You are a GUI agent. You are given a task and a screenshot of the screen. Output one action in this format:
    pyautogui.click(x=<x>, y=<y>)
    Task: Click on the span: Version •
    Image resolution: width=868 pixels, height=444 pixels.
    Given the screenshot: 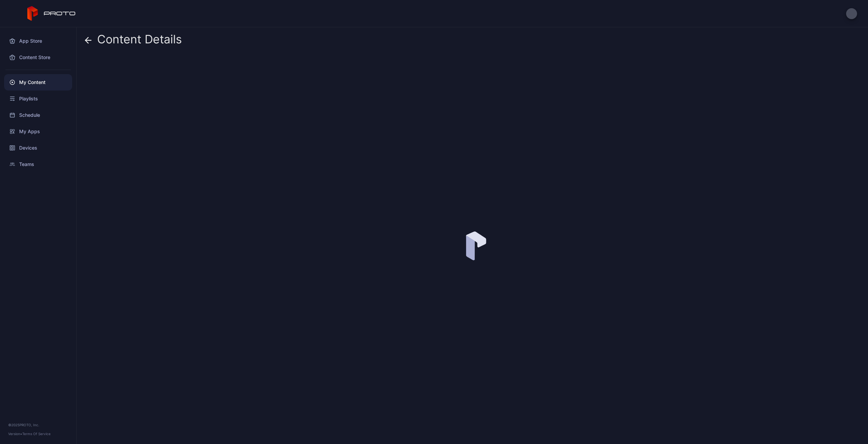 What is the action you would take?
    pyautogui.click(x=15, y=434)
    